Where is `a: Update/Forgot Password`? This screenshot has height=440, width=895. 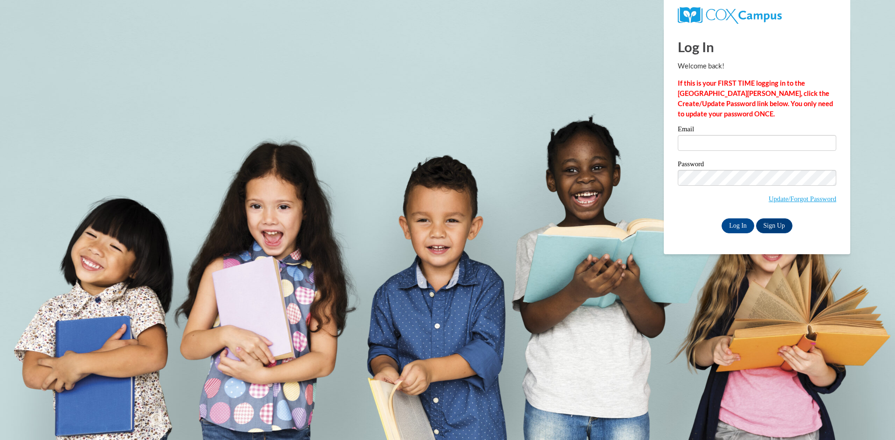 a: Update/Forgot Password is located at coordinates (802, 199).